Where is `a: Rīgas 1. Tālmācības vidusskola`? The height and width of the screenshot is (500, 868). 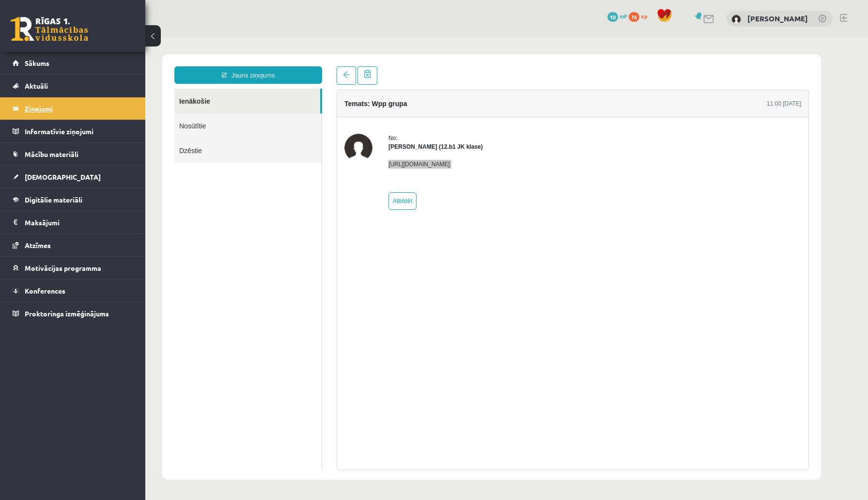
a: Rīgas 1. Tālmācības vidusskola is located at coordinates (49, 29).